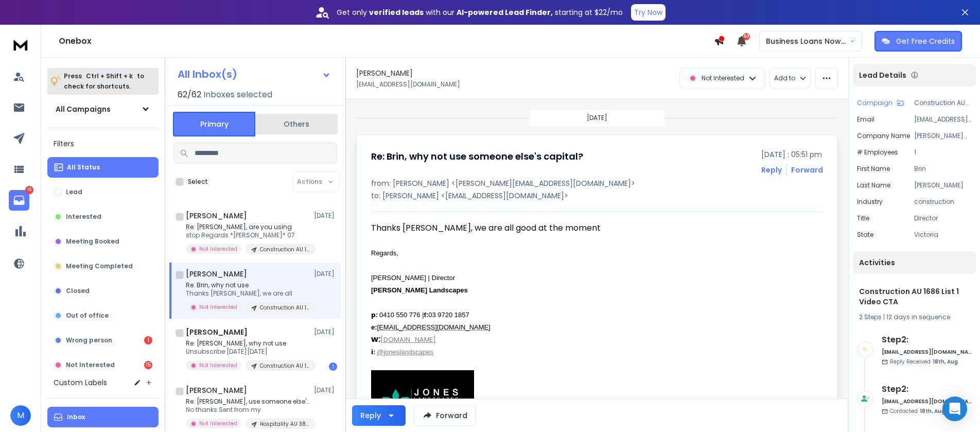  I want to click on span: 62 / 62, so click(189, 95).